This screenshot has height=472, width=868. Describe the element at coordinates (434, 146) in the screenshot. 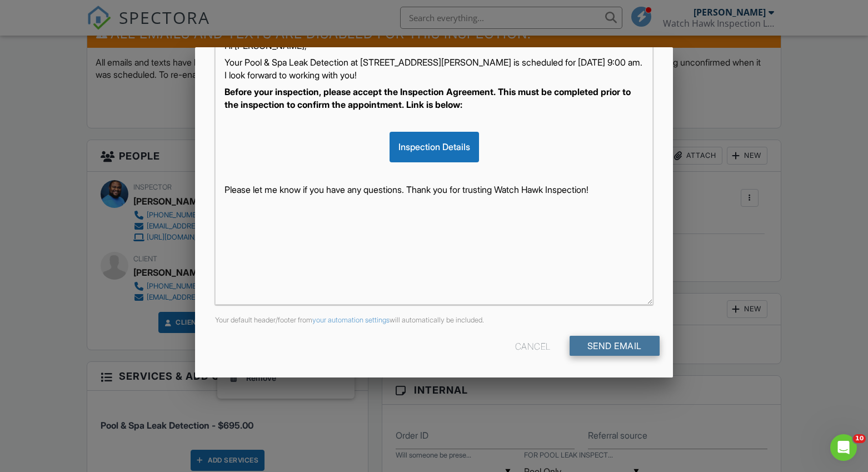

I see `a: Inspection Details` at that location.